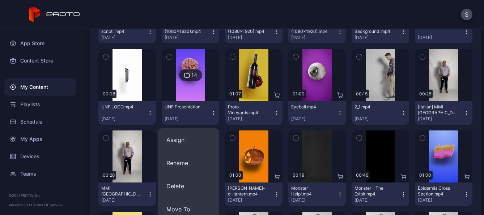 This screenshot has width=484, height=215. I want to click on div: My Apps, so click(40, 139).